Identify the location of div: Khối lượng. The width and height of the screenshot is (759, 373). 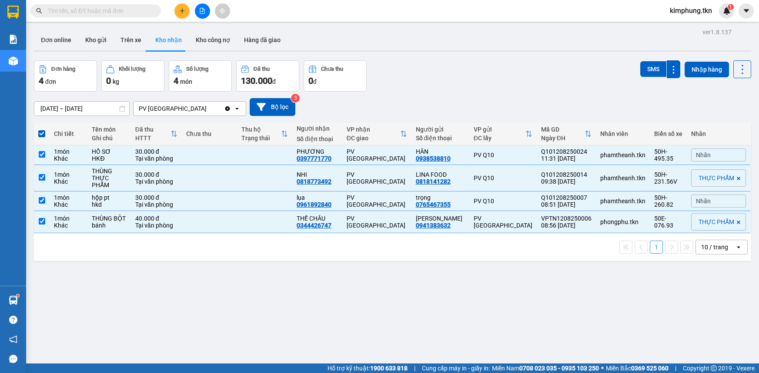
(132, 69).